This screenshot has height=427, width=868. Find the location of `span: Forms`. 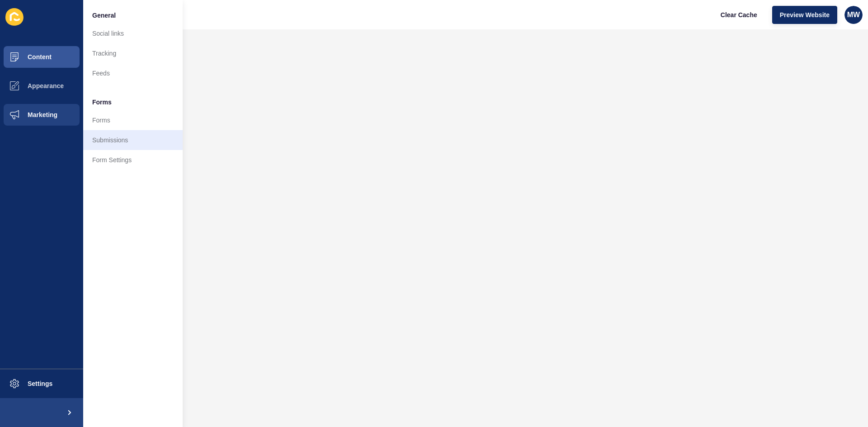

span: Forms is located at coordinates (102, 102).